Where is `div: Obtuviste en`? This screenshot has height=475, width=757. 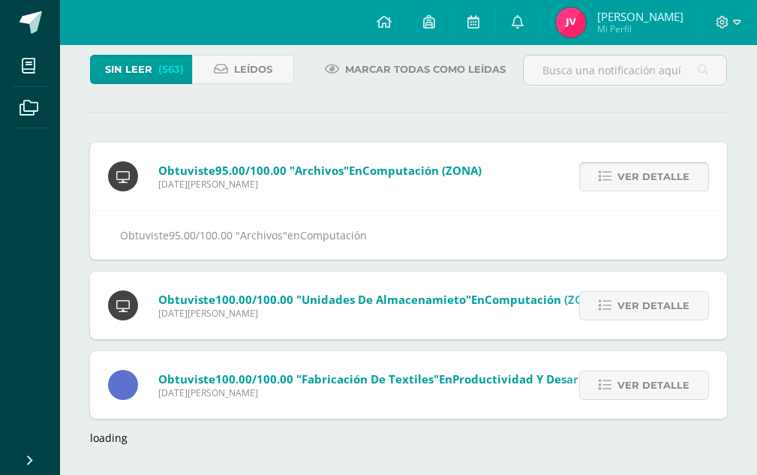
div: Obtuviste en is located at coordinates (408, 235).